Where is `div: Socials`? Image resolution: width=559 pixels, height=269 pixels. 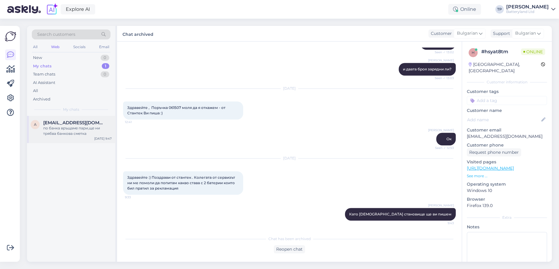 div: Socials is located at coordinates (79, 47).